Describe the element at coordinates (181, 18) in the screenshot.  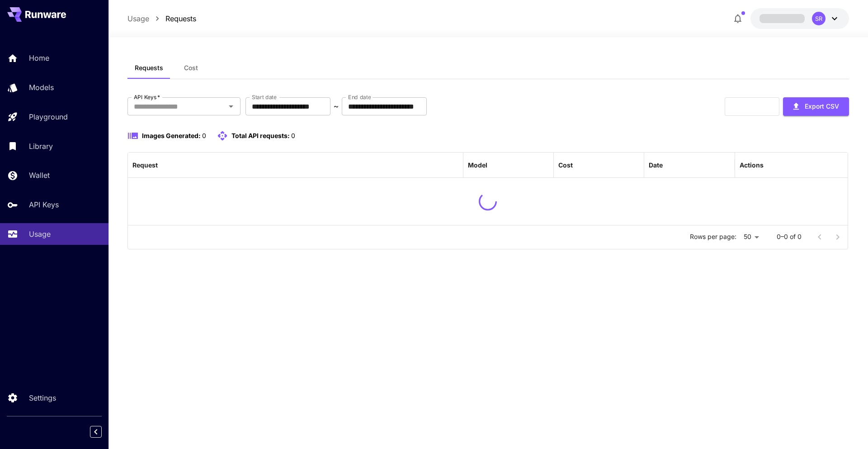
I see `p: Requests` at that location.